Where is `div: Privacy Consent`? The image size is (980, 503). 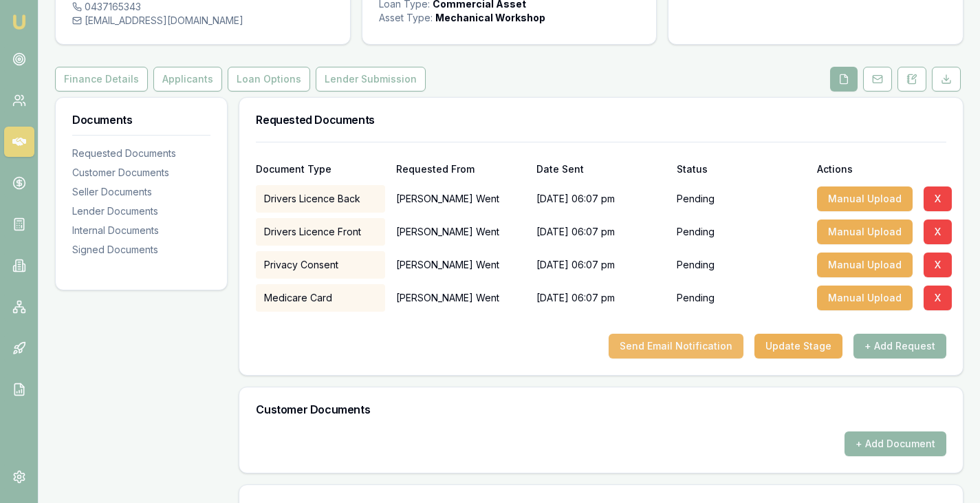 div: Privacy Consent is located at coordinates (320, 265).